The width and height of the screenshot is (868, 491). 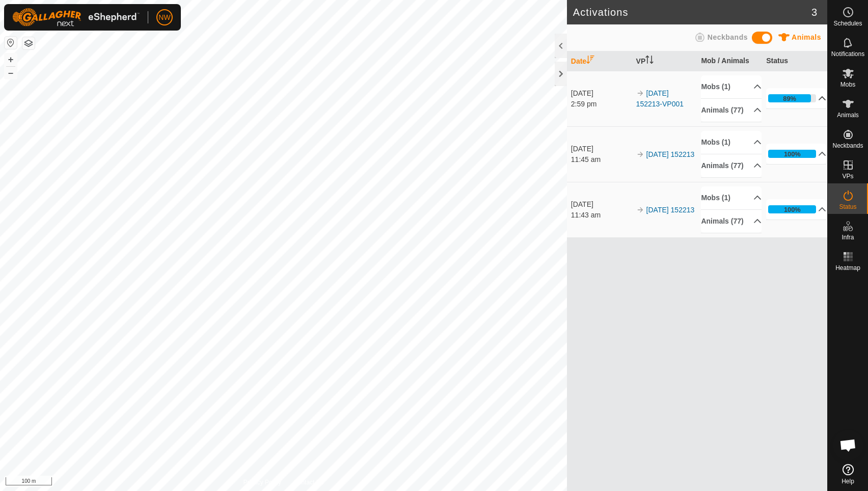 I want to click on span: Heatmap, so click(x=847, y=268).